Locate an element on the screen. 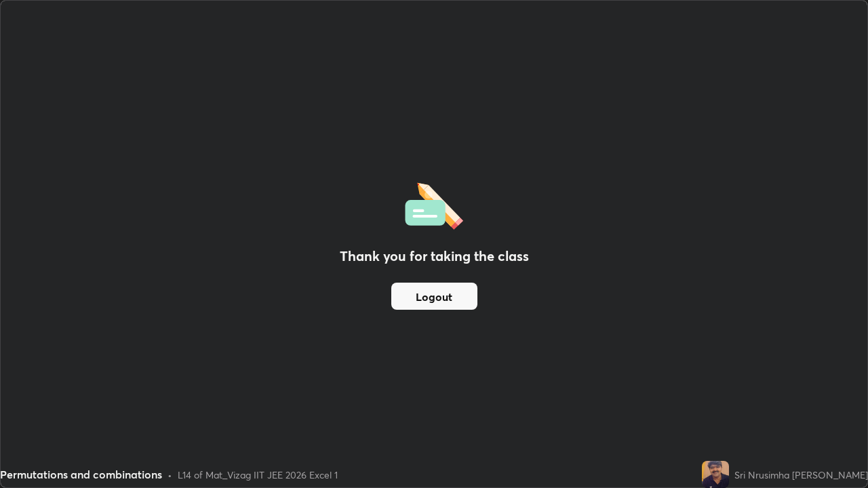 This screenshot has height=488, width=868. h2: Thank you for taking the class is located at coordinates (434, 256).